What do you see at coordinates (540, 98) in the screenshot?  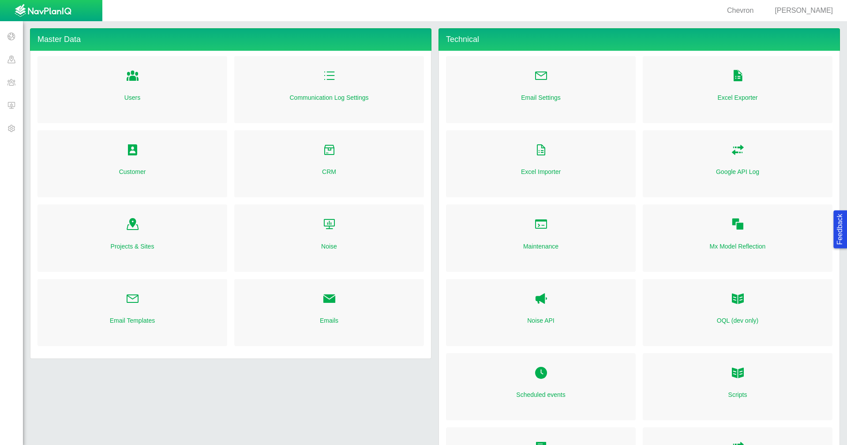 I see `a: Email Settings` at bounding box center [540, 98].